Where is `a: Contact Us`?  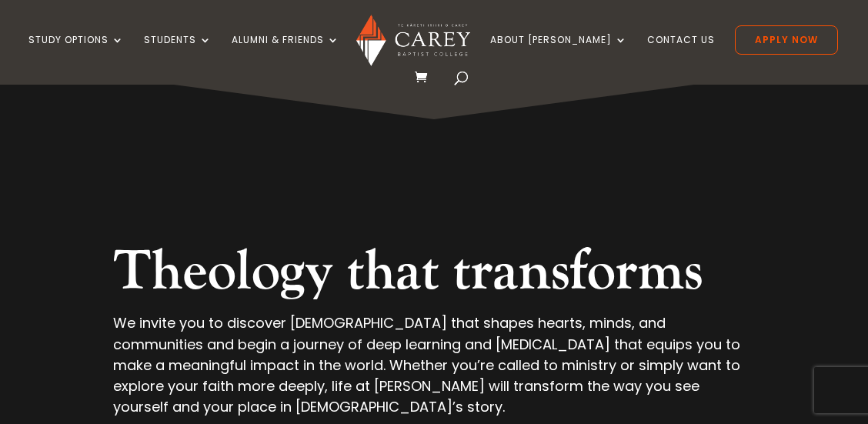 a: Contact Us is located at coordinates (681, 52).